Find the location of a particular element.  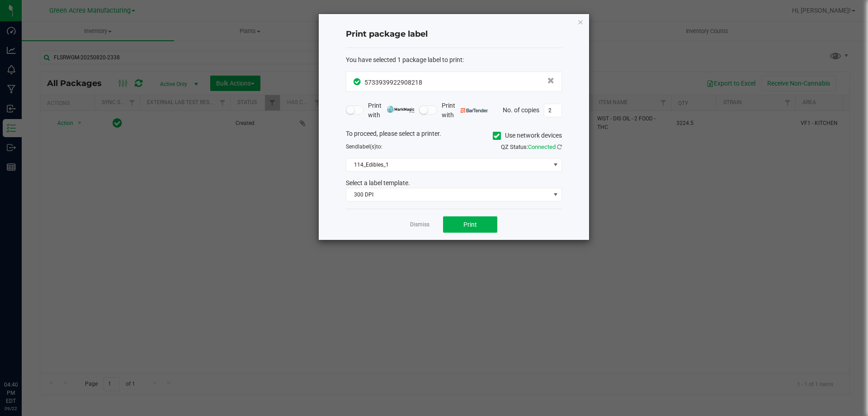

span: label(s) is located at coordinates (367, 147).